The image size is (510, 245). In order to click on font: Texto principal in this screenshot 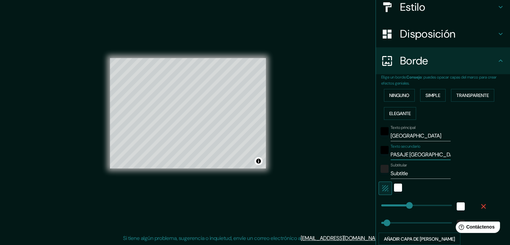, I will do `click(403, 128)`.